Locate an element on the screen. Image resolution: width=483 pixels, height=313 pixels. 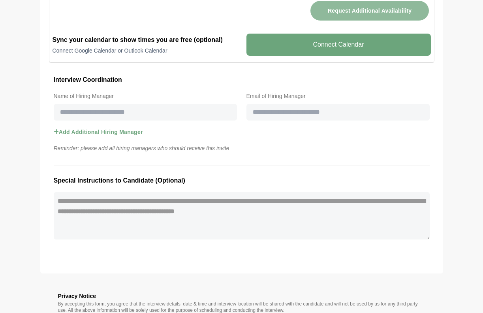
v-button: Connect Calendar is located at coordinates (338, 45).